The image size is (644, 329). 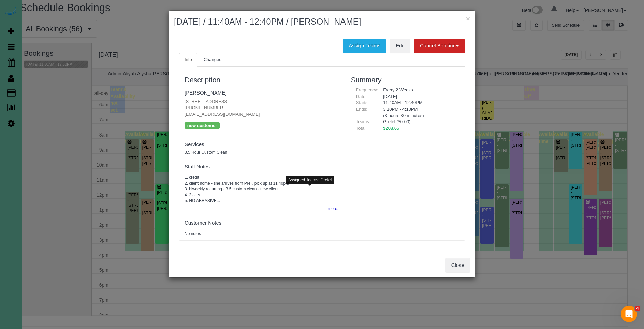 I want to click on span: Starts:, so click(x=363, y=102).